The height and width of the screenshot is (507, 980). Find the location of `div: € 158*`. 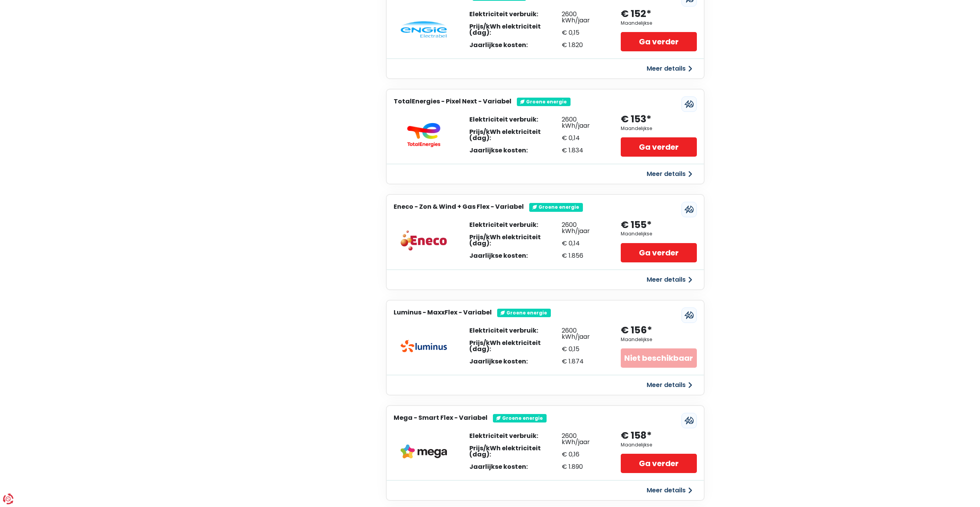

div: € 158* is located at coordinates (636, 436).